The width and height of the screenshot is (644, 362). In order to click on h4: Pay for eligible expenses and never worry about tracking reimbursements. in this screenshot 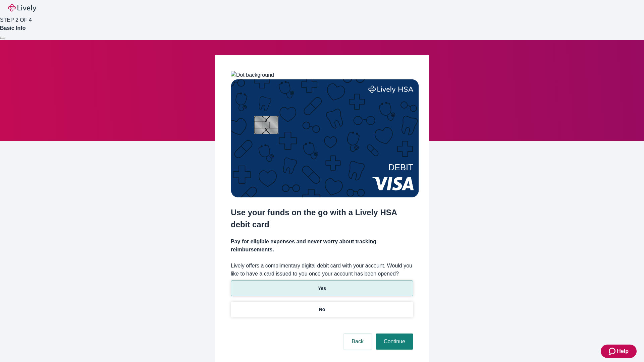, I will do `click(322, 246)`.